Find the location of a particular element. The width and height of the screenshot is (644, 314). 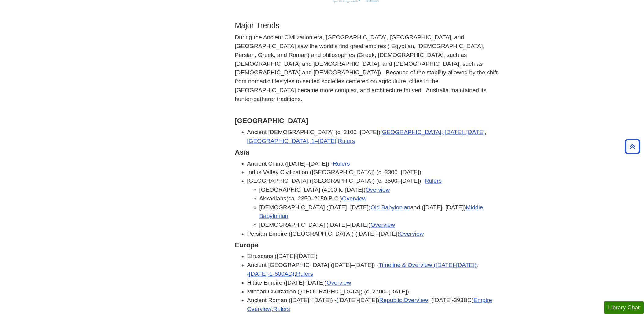

span: (ca. 2350–2150 B.C.) is located at coordinates (326, 199).